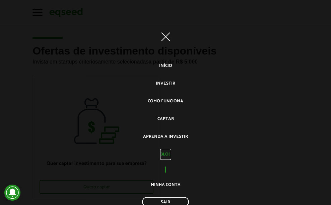 The width and height of the screenshot is (331, 205). I want to click on a: Minha conta, so click(166, 185).